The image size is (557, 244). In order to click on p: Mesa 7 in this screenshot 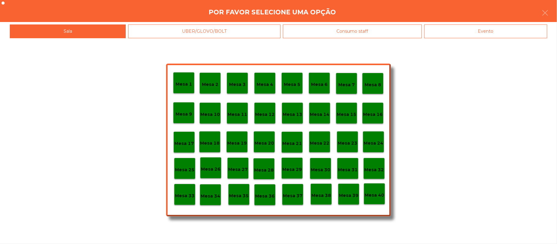, I will do `click(346, 85)`.